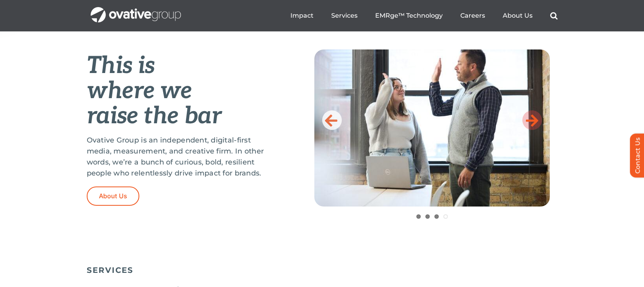 This screenshot has width=644, height=287. What do you see at coordinates (154, 116) in the screenshot?
I see `em: raise the bar` at bounding box center [154, 116].